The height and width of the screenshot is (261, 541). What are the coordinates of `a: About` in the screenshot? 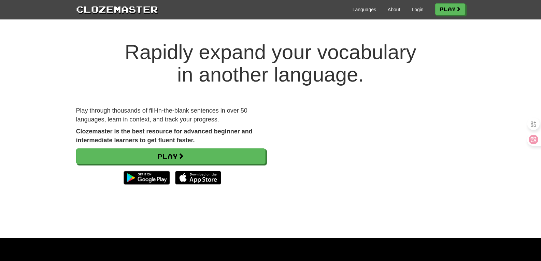 It's located at (394, 10).